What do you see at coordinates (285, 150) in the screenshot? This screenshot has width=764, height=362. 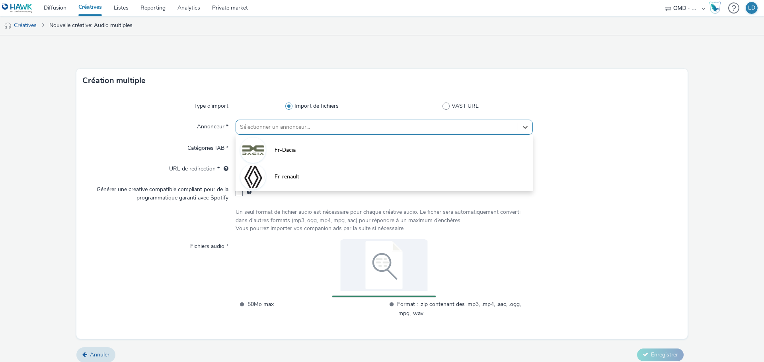 I see `span: Fr-Dacia` at bounding box center [285, 150].